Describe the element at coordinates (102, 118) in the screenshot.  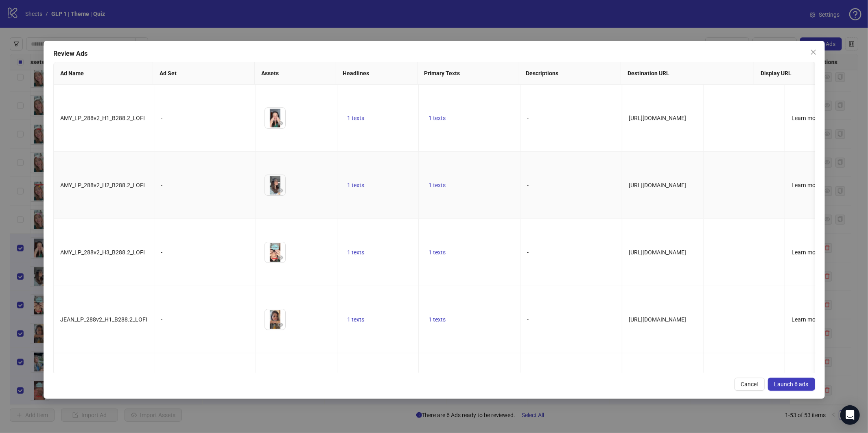
I see `span: AMY_LP_288v2_H1_B288.2_LOFI` at that location.